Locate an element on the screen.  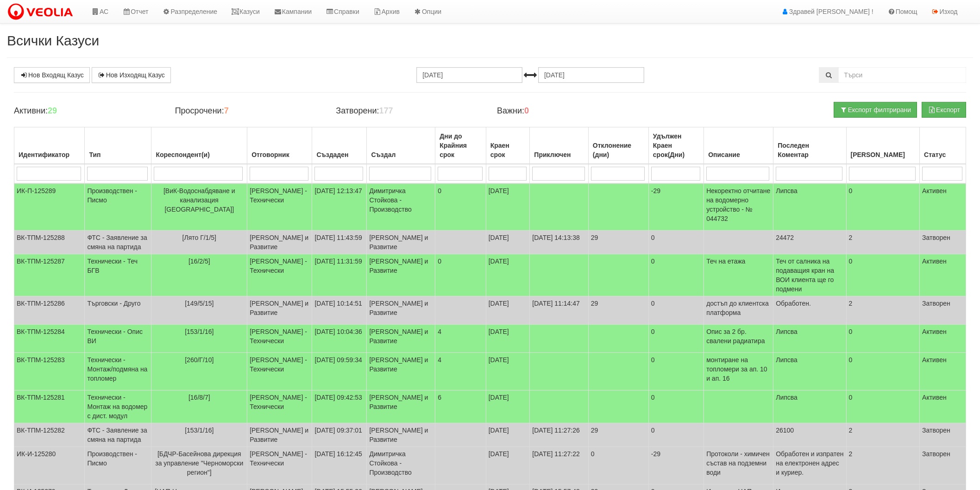
span: 26100 is located at coordinates (785, 430).